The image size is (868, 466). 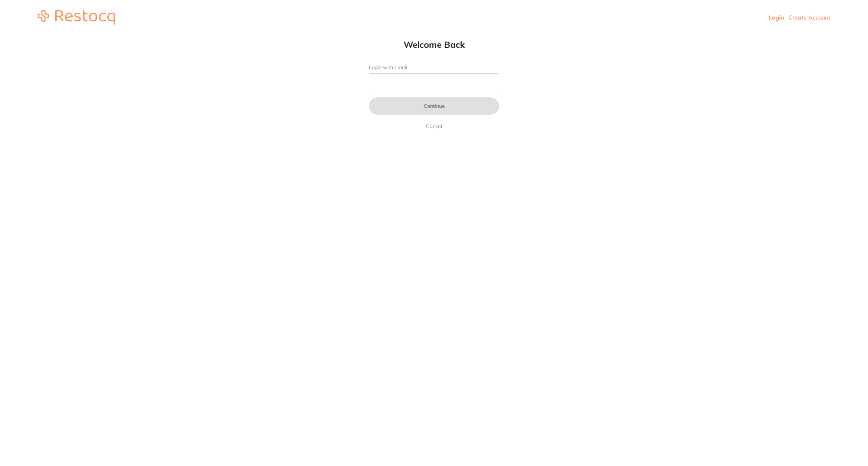 I want to click on button: Continue, so click(x=434, y=106).